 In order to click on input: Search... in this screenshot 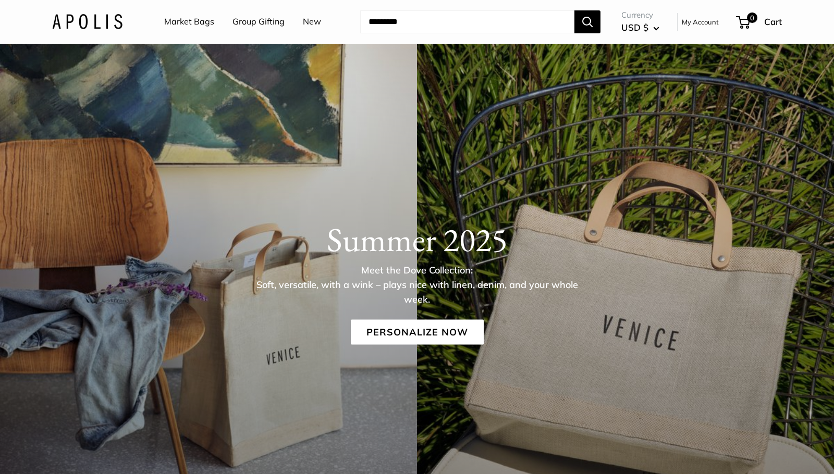, I will do `click(467, 22)`.